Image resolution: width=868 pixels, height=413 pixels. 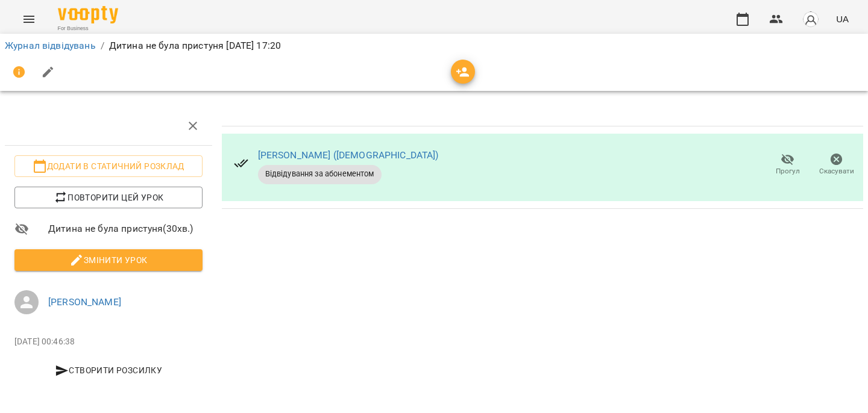 What do you see at coordinates (836, 171) in the screenshot?
I see `span: Скасувати` at bounding box center [836, 171].